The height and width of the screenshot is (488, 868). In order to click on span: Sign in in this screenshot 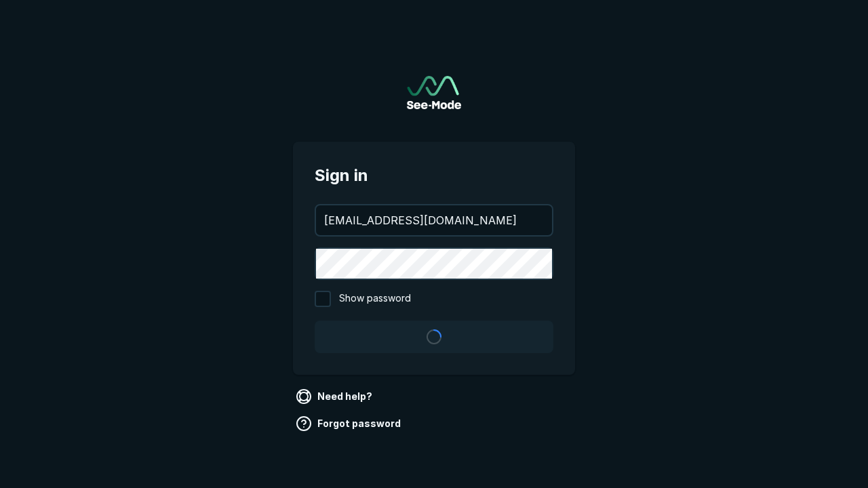, I will do `click(434, 175)`.